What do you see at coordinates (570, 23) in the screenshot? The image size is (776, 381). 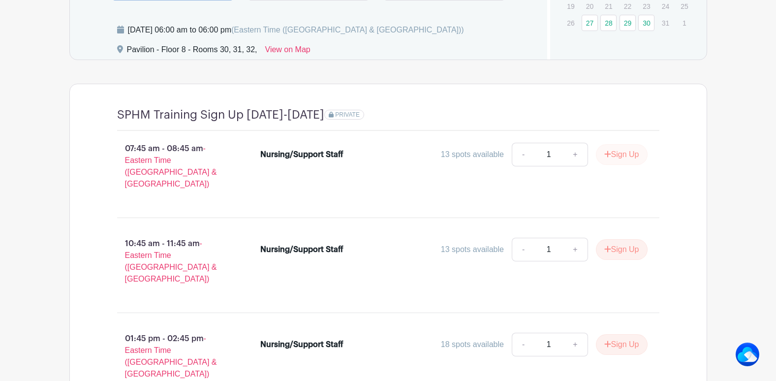 I see `p: 26` at bounding box center [570, 23].